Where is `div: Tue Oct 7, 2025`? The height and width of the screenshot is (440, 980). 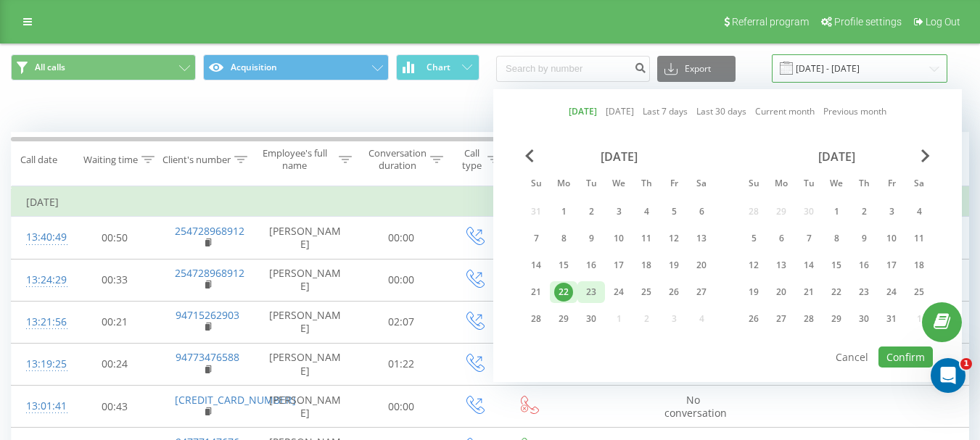
div: Tue Oct 7, 2025 is located at coordinates (809, 238).